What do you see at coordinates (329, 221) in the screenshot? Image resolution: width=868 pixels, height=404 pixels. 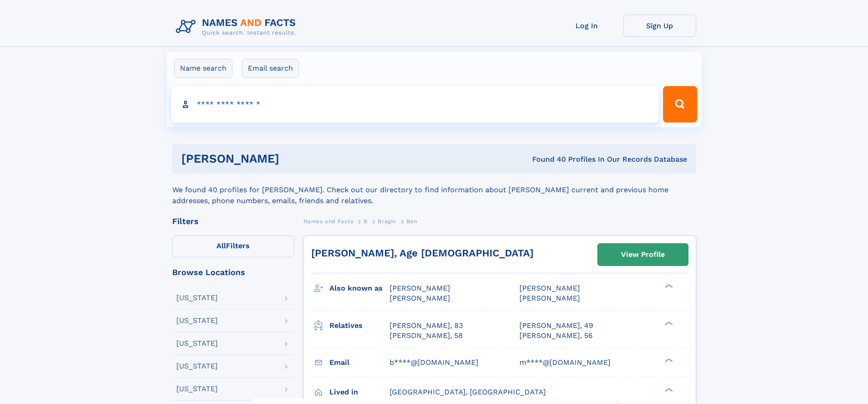 I see `a: Names and Facts` at bounding box center [329, 221].